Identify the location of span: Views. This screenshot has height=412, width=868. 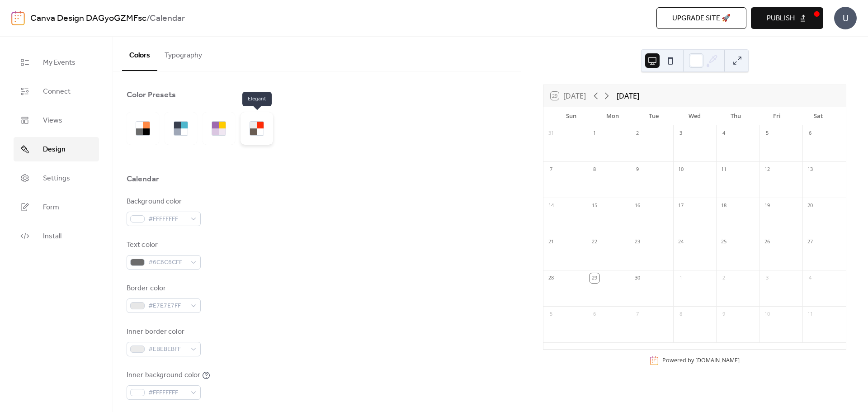
(52, 121).